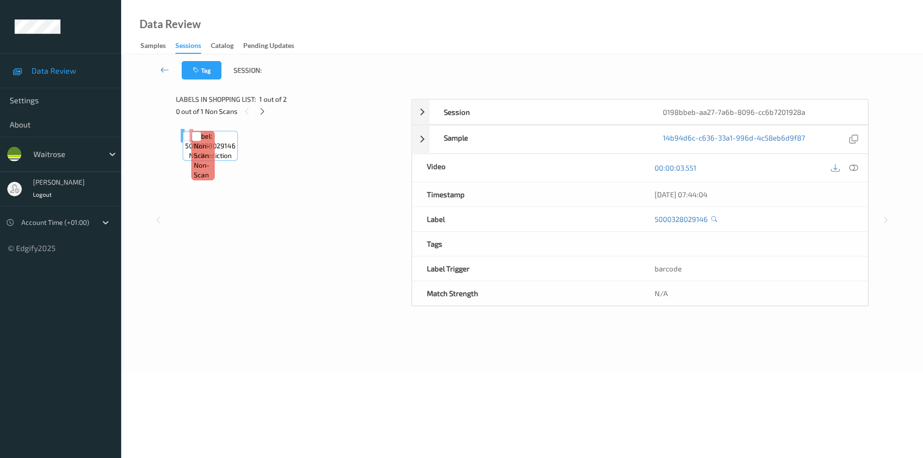 The width and height of the screenshot is (923, 458). What do you see at coordinates (203, 146) in the screenshot?
I see `span: Label: Non-Scan` at bounding box center [203, 146].